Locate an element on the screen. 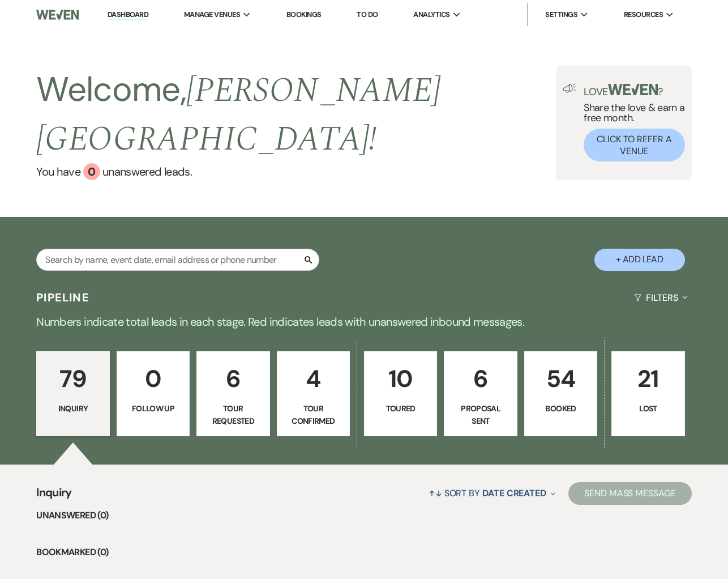  a: 54Booked is located at coordinates (560, 394).